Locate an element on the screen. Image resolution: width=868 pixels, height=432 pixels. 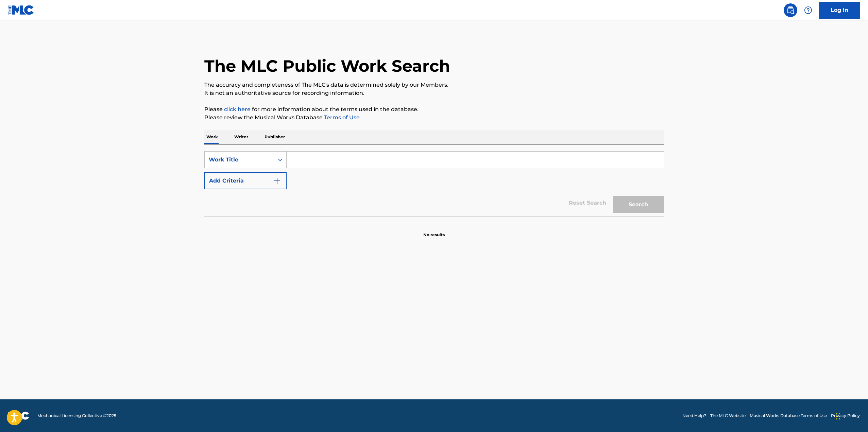
img: search is located at coordinates (790, 10).